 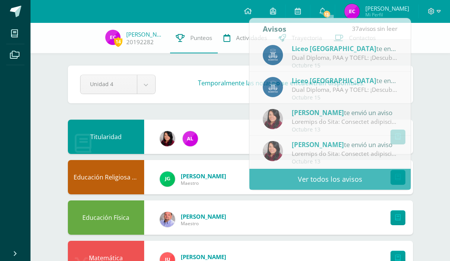 What do you see at coordinates (140, 42) in the screenshot?
I see `a: 20192282` at bounding box center [140, 42].